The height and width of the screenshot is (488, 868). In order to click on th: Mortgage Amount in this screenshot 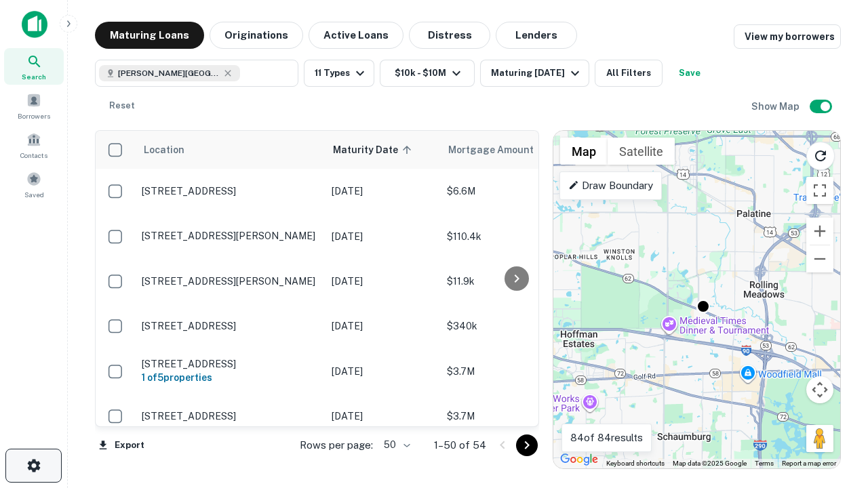, I will do `click(514, 150)`.